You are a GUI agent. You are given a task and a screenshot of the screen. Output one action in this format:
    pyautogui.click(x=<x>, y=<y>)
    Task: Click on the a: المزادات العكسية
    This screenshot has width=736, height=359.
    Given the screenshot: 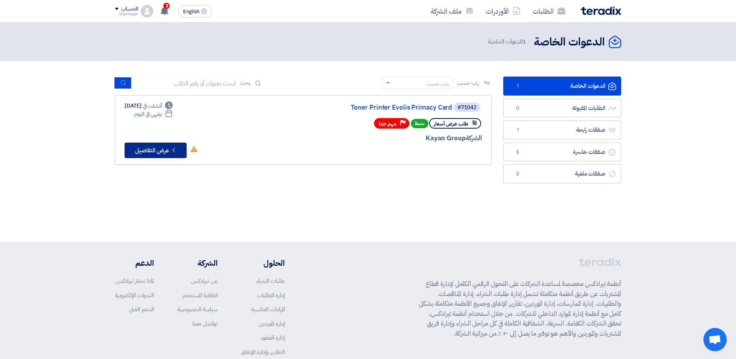 What is the action you would take?
    pyautogui.click(x=268, y=309)
    